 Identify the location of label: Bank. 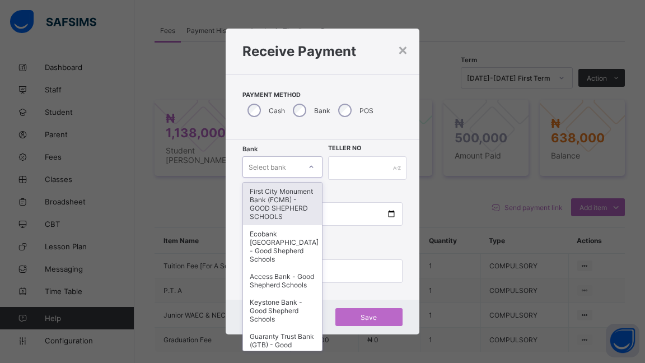
(322, 110).